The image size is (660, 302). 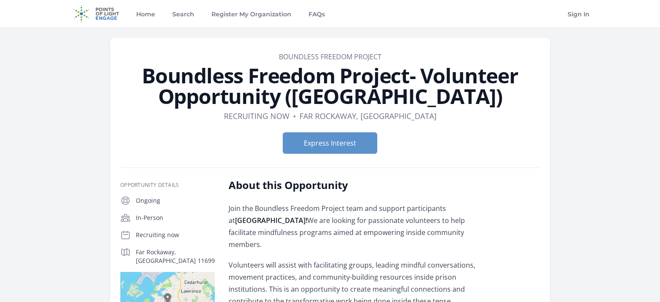 What do you see at coordinates (330, 57) in the screenshot?
I see `a: Boundless Freedom Project` at bounding box center [330, 57].